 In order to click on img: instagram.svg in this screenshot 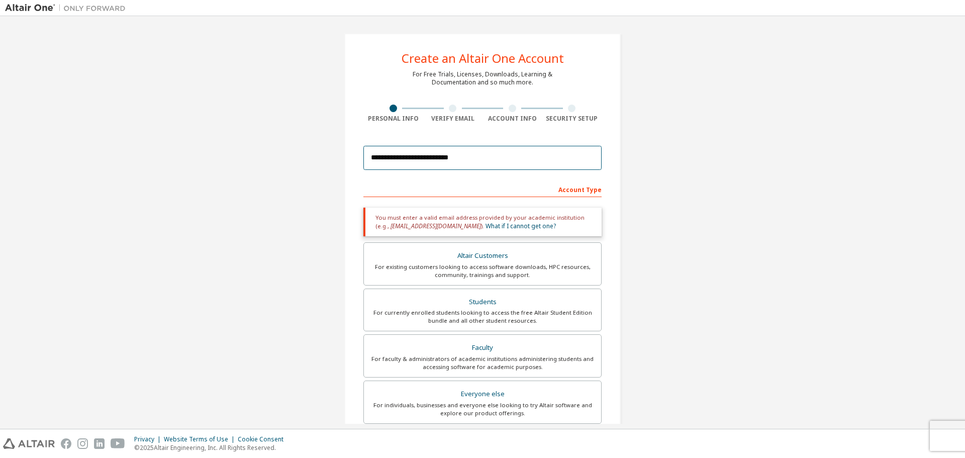, I will do `click(82, 444)`.